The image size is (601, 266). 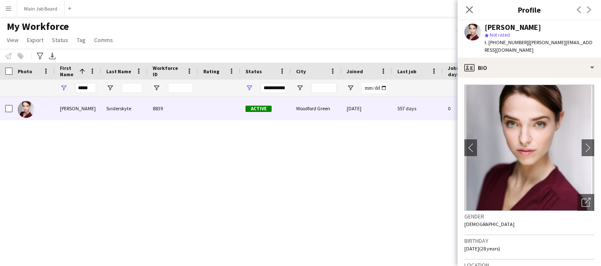 I want to click on span: Active, so click(x=258, y=109).